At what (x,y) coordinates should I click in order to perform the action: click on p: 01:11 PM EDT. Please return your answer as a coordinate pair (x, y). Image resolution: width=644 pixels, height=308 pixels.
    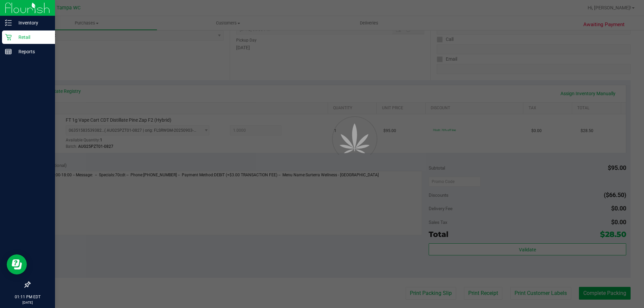
    Looking at the image, I should click on (27, 297).